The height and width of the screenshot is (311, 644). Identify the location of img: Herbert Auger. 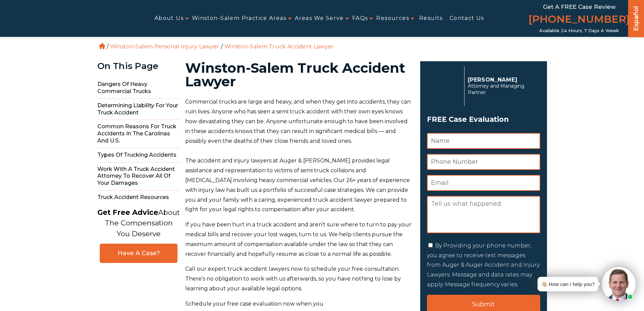
(444, 86).